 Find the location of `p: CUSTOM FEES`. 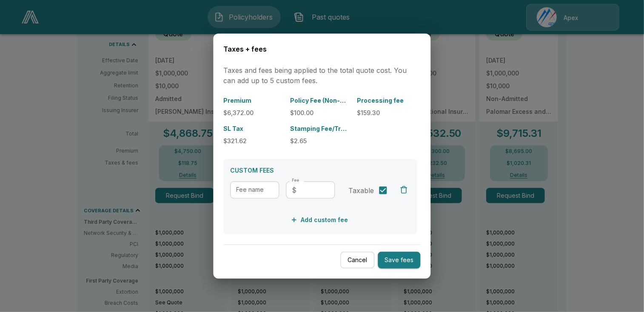

p: CUSTOM FEES is located at coordinates (320, 170).